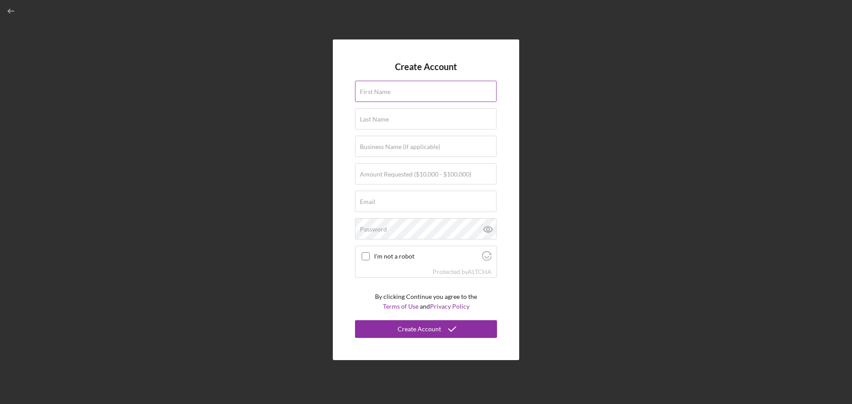  What do you see at coordinates (462, 272) in the screenshot?
I see `div: Protected by` at bounding box center [462, 272].